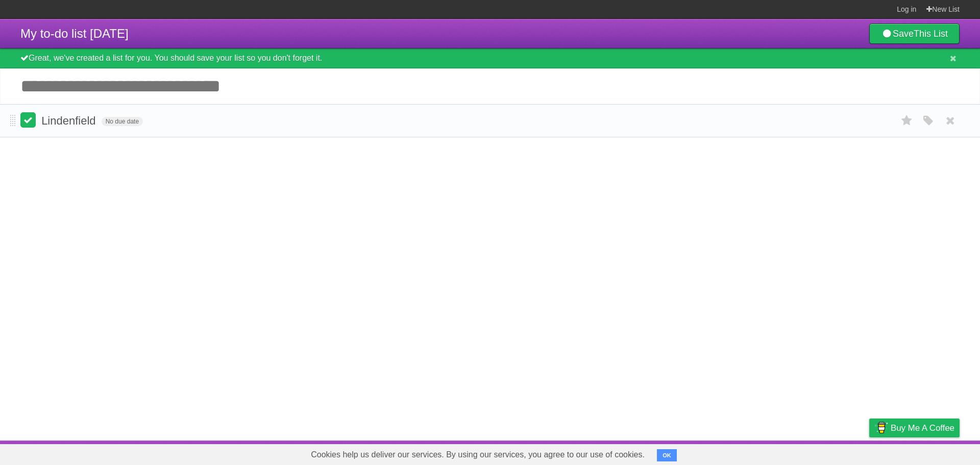 The width and height of the screenshot is (980, 465). I want to click on a: About, so click(744, 453).